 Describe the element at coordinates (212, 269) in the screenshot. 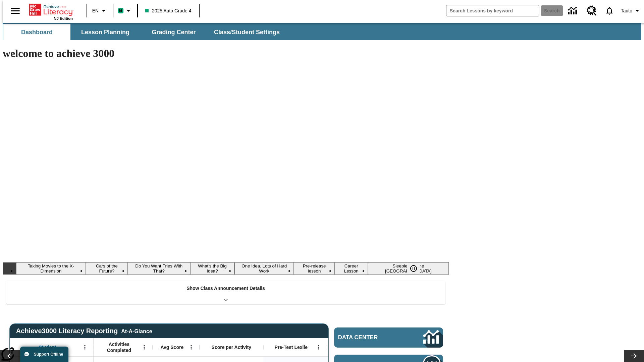

I see `button: Slide 4 What's the Big Idea?` at that location.